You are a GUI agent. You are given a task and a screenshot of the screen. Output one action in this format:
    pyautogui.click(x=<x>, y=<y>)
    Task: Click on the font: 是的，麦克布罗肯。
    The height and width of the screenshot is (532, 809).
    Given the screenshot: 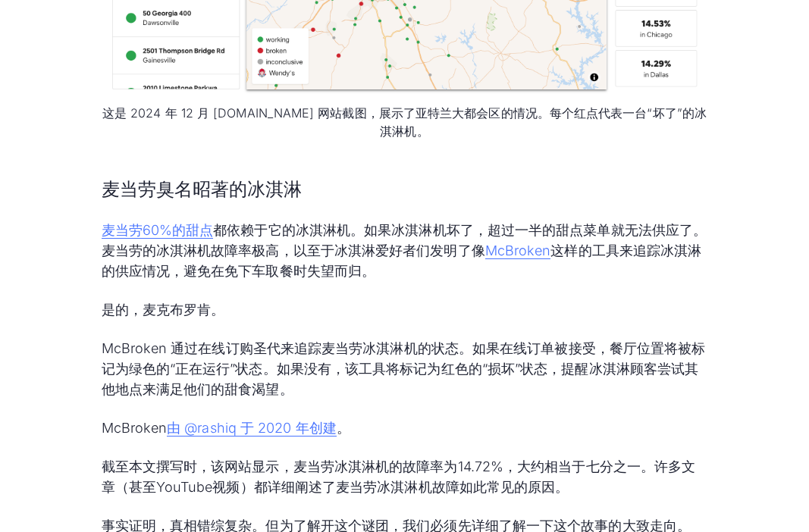 What is the action you would take?
    pyautogui.click(x=163, y=309)
    